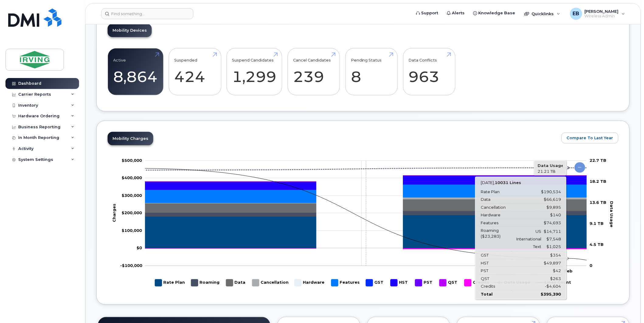 The image size is (644, 323). Describe the element at coordinates (400, 282) in the screenshot. I see `g: HST` at that location.